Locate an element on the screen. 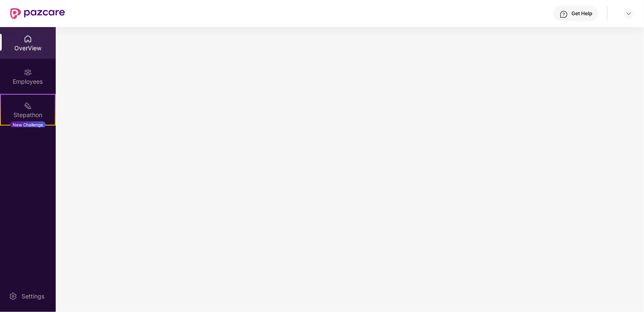 The width and height of the screenshot is (644, 312). img: svg+xml;base64,PHN2ZyBpZD0iSG9tZSIgeG1sbnM9Imh0dHA6Ly93d3cudzMub3JnLzIwMDAvc3ZnIiB3aWR0aD0iMjAiIG... is located at coordinates (28, 39).